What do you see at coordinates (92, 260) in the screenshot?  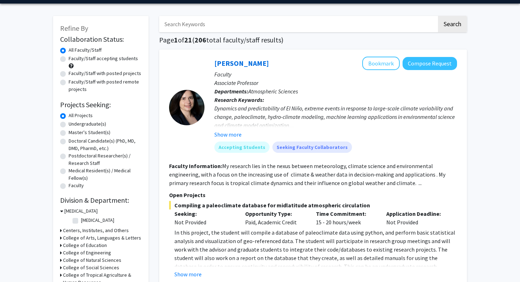 I see `h3: College of Natural Sciences` at bounding box center [92, 260].